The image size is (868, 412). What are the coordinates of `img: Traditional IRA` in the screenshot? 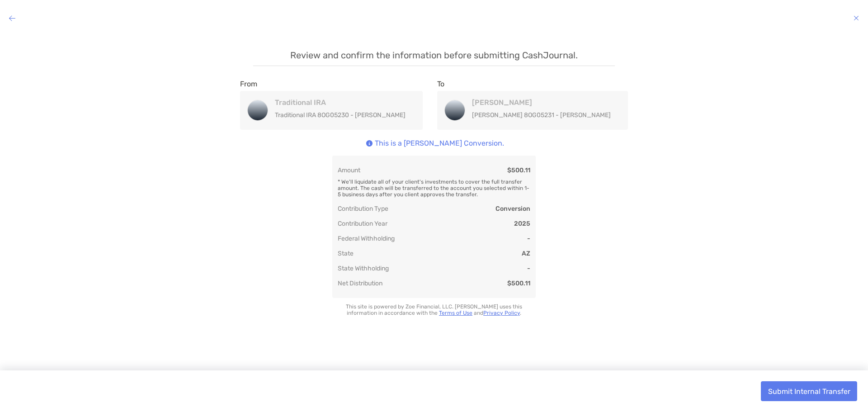 It's located at (258, 110).